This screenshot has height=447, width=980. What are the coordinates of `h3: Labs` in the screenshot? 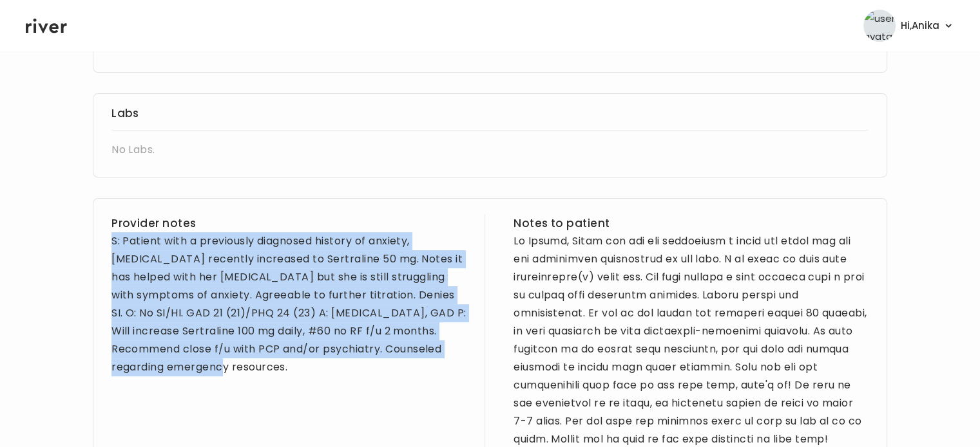 It's located at (490, 113).